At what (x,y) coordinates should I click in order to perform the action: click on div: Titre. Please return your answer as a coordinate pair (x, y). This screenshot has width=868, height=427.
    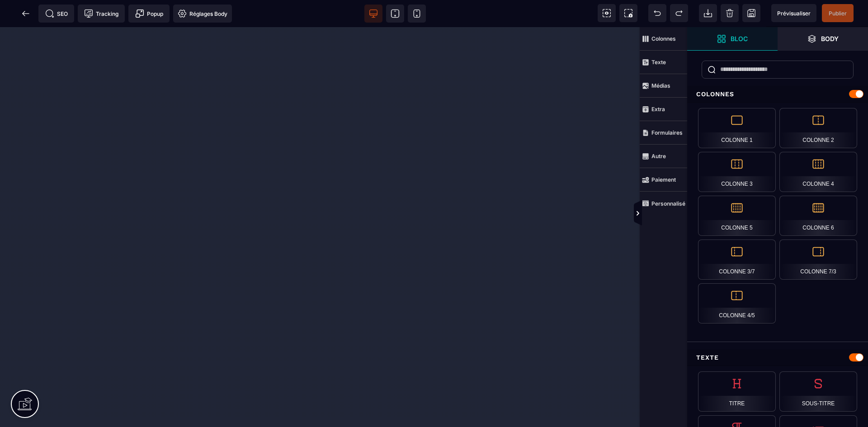
    Looking at the image, I should click on (737, 391).